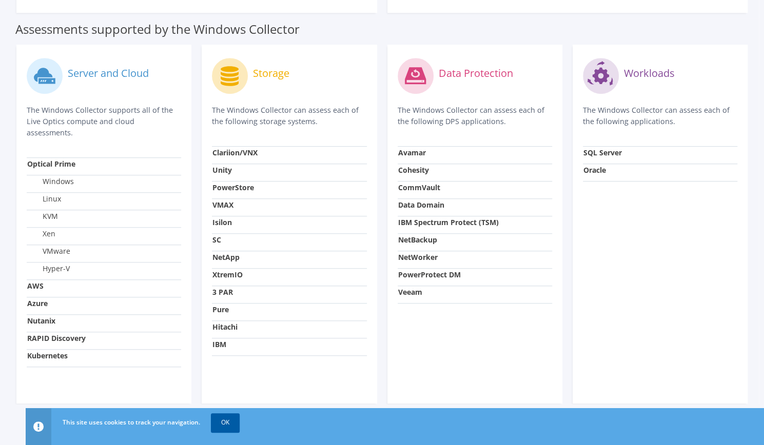 This screenshot has height=445, width=764. I want to click on strong: Nutanix, so click(41, 321).